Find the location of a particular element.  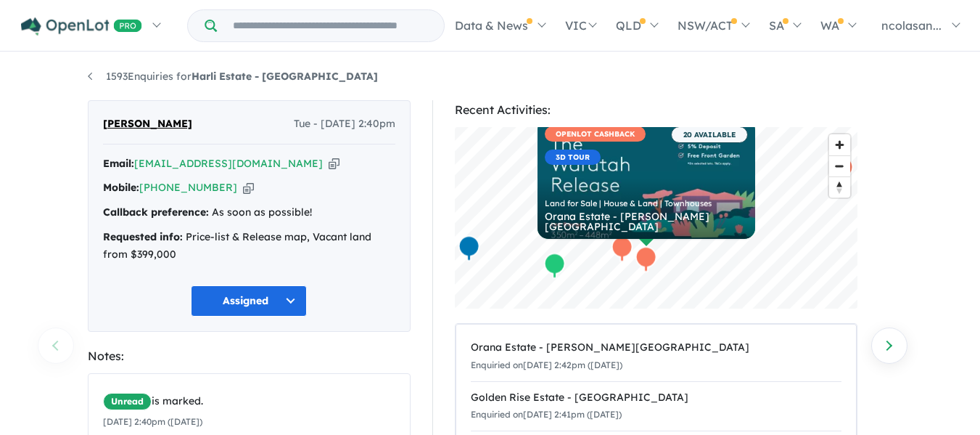

span: ncolasan... is located at coordinates (912, 25).